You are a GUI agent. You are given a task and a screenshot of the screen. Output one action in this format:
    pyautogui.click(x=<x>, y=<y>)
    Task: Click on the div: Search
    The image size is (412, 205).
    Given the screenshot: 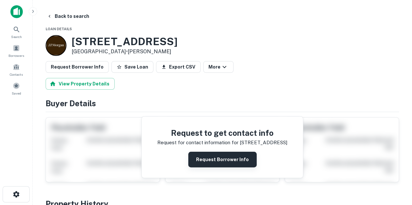 What is the action you would take?
    pyautogui.click(x=16, y=32)
    